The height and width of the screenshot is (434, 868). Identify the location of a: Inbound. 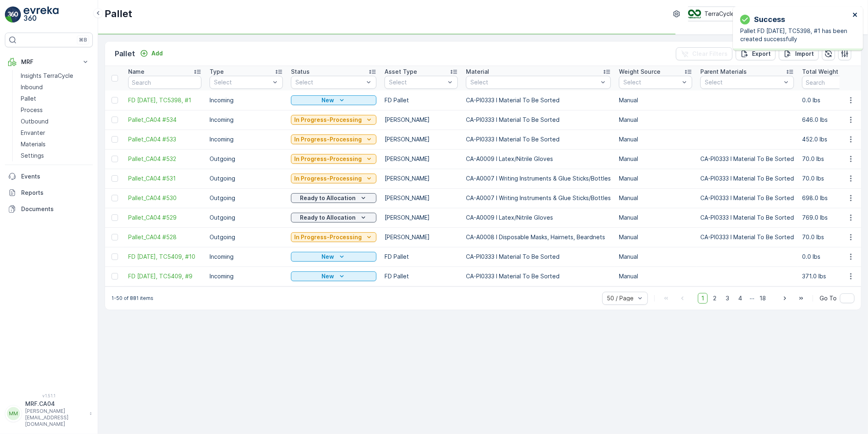
(55, 87).